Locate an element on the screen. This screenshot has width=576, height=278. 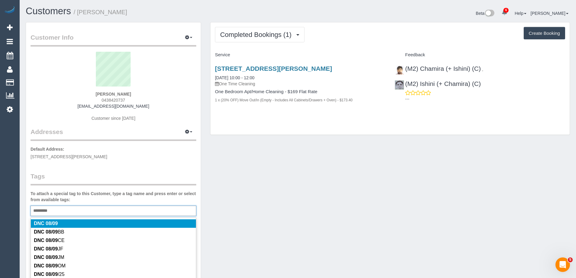
span: BB is located at coordinates (49, 232).